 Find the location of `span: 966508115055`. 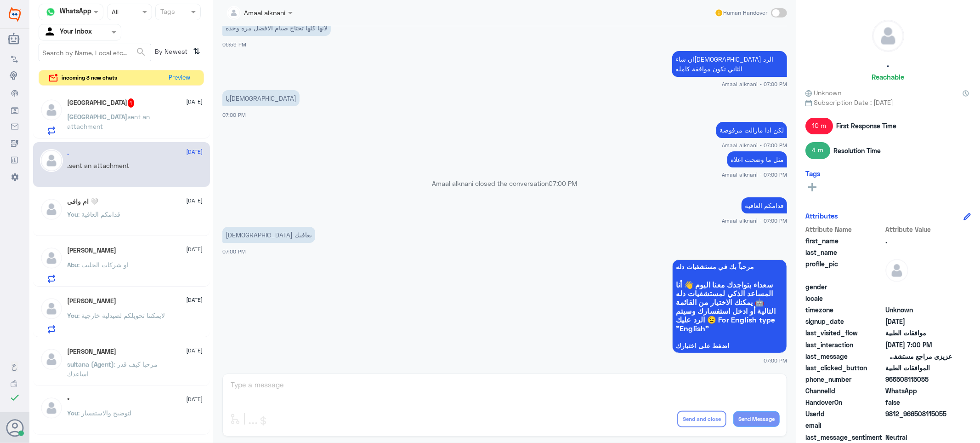

span: 966508115055 is located at coordinates (918, 379).